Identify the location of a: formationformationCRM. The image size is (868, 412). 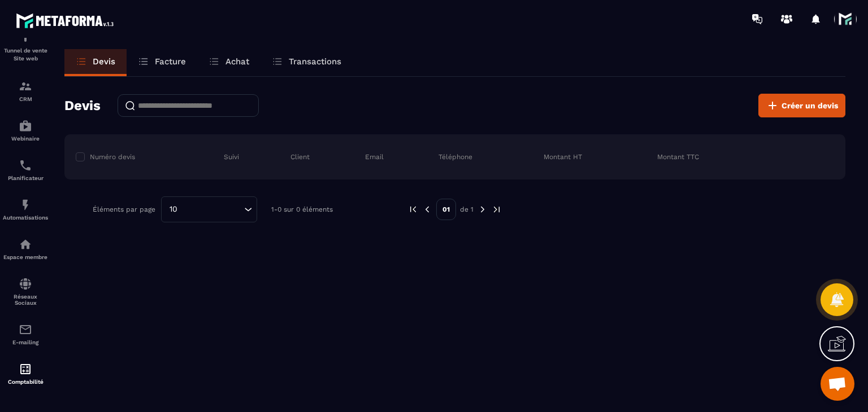
(25, 91).